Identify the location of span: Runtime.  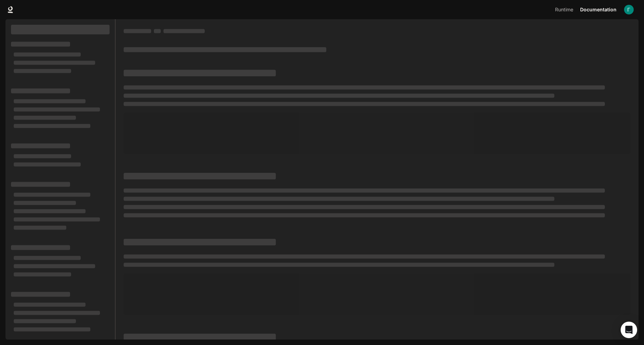
(564, 10).